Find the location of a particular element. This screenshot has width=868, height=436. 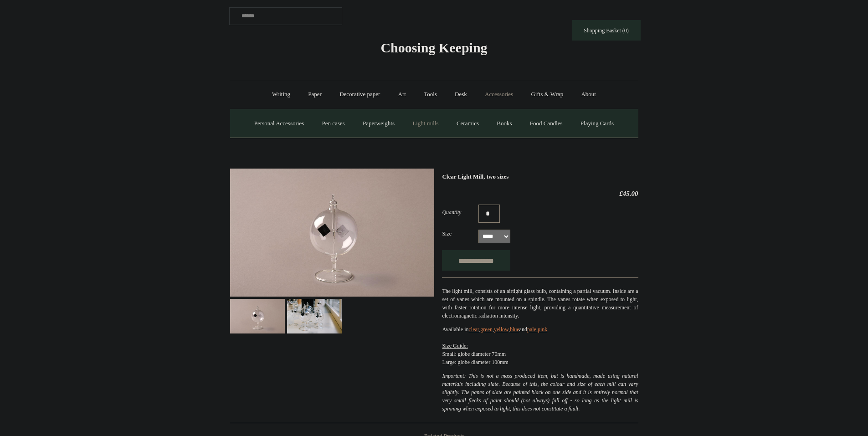

a: About is located at coordinates (589, 95).